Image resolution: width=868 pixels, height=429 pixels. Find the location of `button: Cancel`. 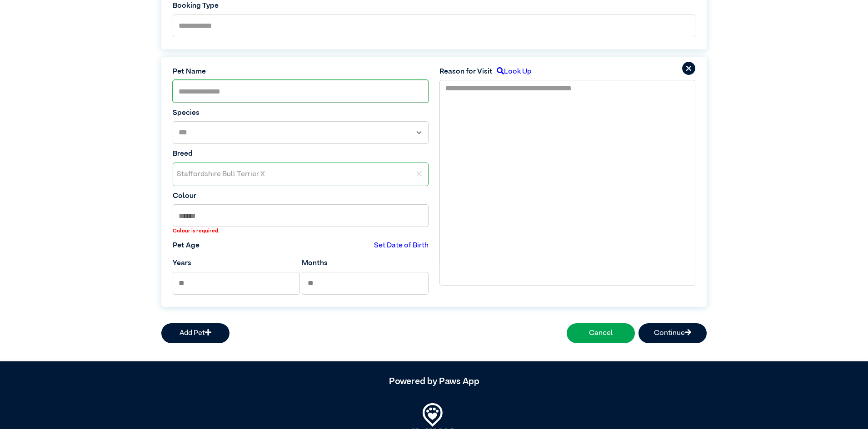

button: Cancel is located at coordinates (601, 333).